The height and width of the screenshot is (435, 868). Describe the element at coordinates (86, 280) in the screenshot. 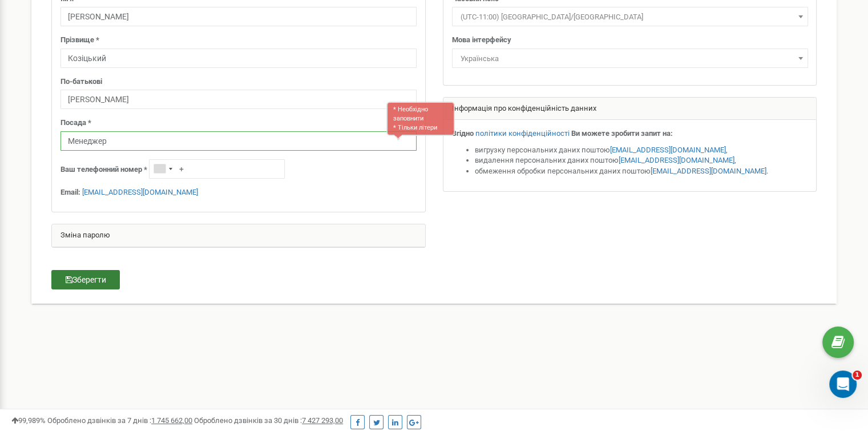

I see `button: Зберегти` at that location.